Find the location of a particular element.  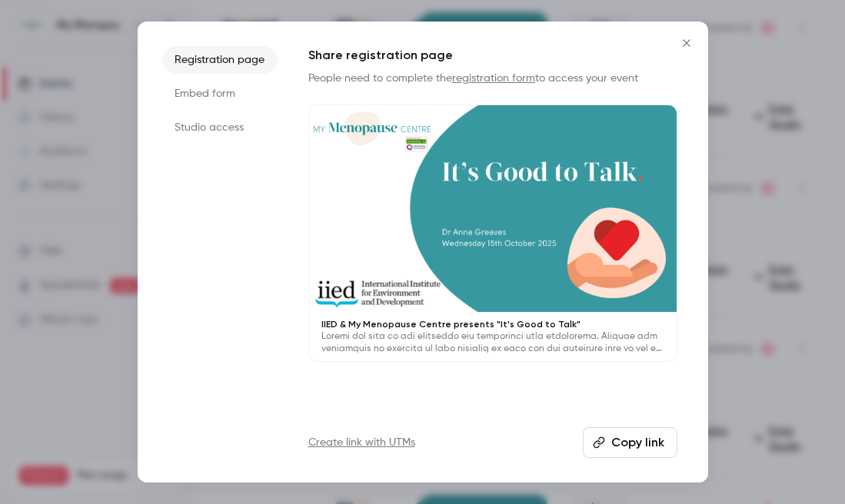

li: Registration page is located at coordinates (220, 60).